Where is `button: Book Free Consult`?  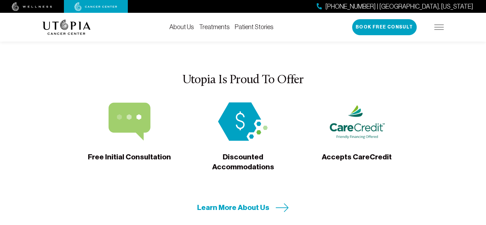
button: Book Free Consult is located at coordinates (385, 27).